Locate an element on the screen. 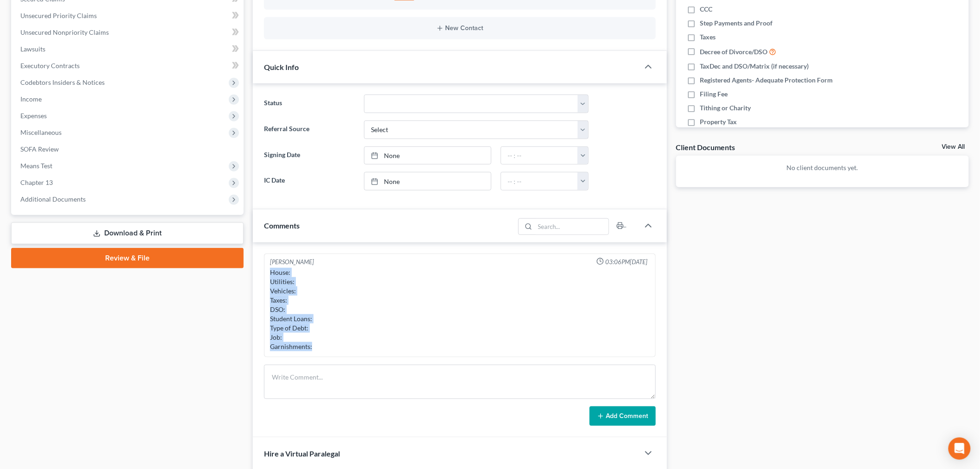  span: Tithing or Charity is located at coordinates (726, 108).